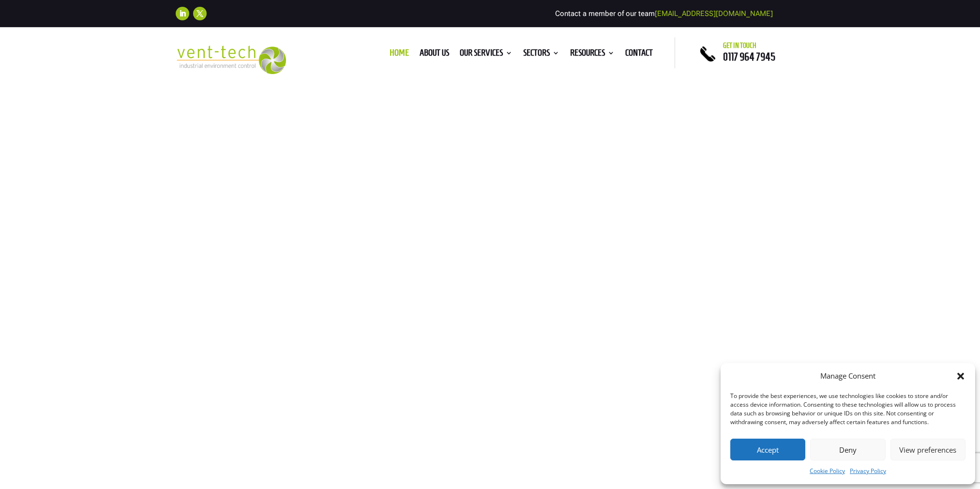 The width and height of the screenshot is (980, 489). I want to click on a: Our Services, so click(486, 55).